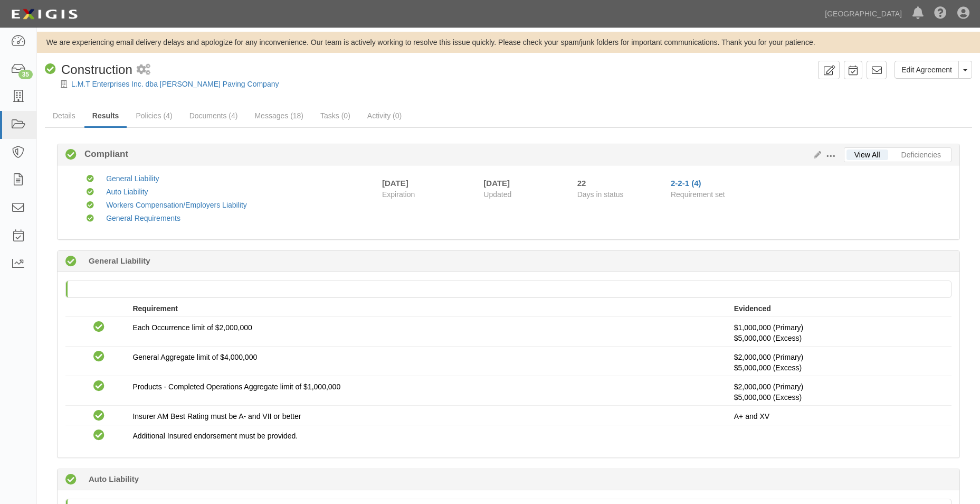 Image resolution: width=980 pixels, height=504 pixels. What do you see at coordinates (497, 195) in the screenshot?
I see `span: Updated` at bounding box center [497, 195].